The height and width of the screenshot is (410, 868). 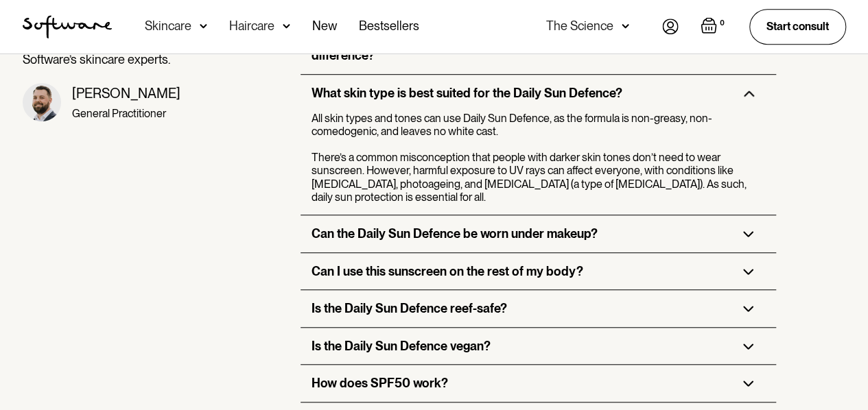 What do you see at coordinates (454, 234) in the screenshot?
I see `h3: Can the Daily Sun Defence be worn under makeup?` at bounding box center [454, 234].